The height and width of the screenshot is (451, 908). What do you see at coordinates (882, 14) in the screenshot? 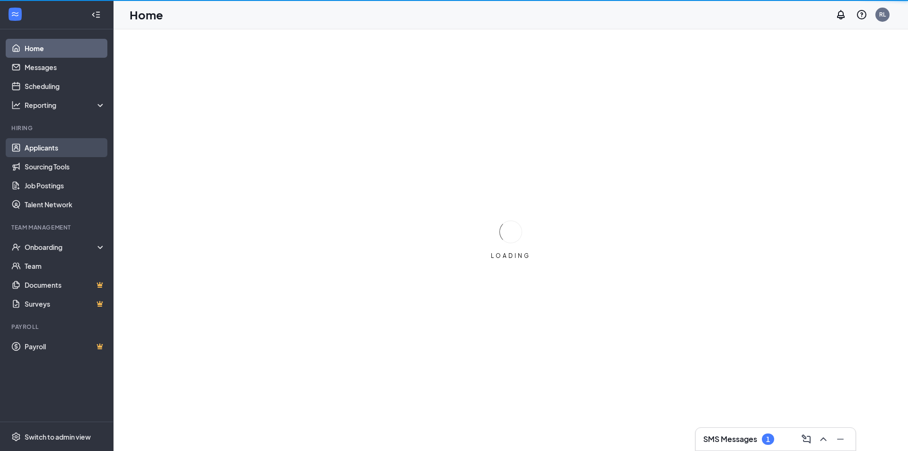
I see `div: RL` at bounding box center [882, 14].